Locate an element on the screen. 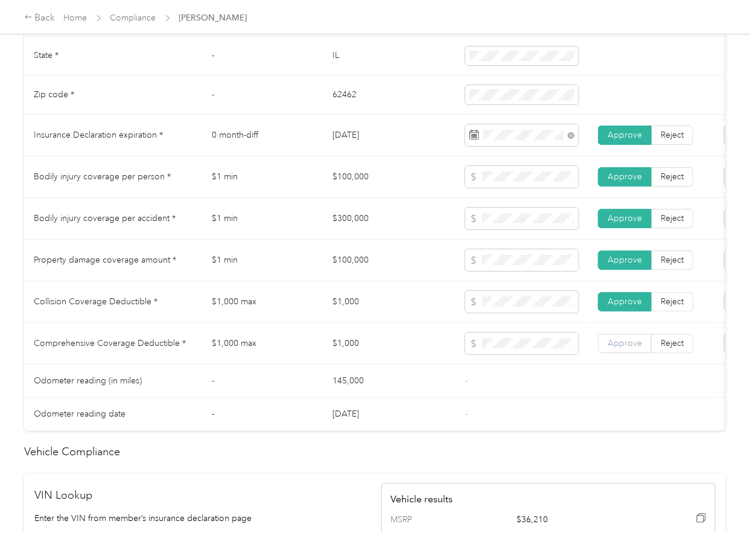 This screenshot has width=756, height=553. span: Property damage coverage amount * is located at coordinates (105, 260).